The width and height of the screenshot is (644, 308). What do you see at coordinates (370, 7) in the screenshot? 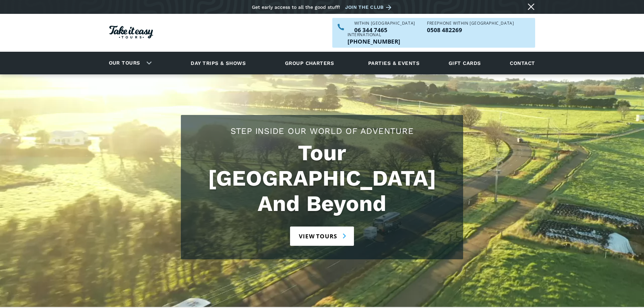
I see `a: Join the club` at bounding box center [370, 7].